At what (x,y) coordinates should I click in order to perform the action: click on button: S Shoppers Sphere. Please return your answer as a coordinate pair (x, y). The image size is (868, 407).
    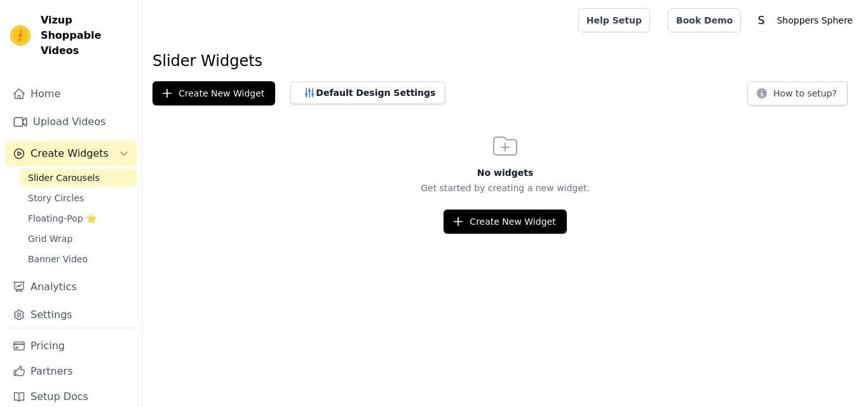
    Looking at the image, I should click on (804, 20).